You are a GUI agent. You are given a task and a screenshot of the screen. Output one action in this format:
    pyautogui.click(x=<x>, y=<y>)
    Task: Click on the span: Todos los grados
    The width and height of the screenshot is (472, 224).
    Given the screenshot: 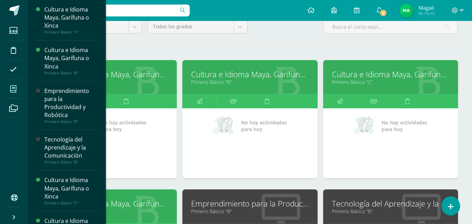 What is the action you would take?
    pyautogui.click(x=191, y=27)
    